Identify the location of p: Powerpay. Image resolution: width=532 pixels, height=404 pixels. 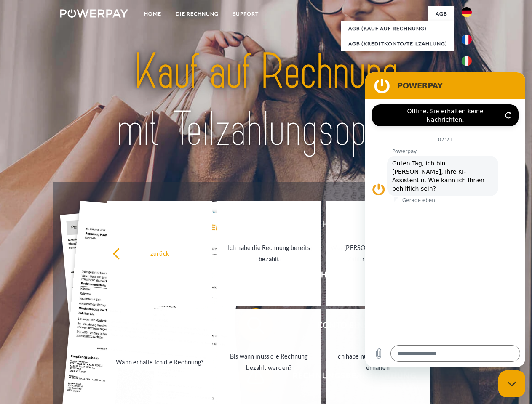
(94, 79).